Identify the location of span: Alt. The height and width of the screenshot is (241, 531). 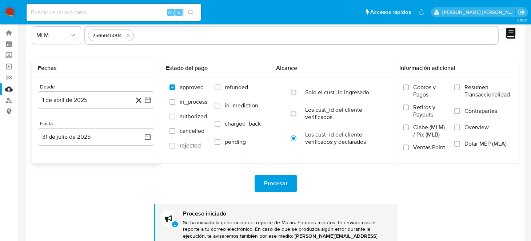
(171, 12).